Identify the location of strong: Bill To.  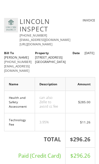
(9, 53).